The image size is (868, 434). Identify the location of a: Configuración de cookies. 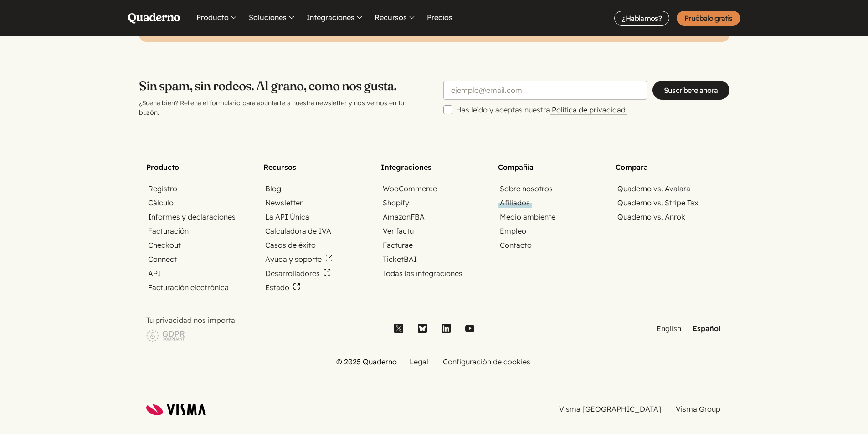
(487, 362).